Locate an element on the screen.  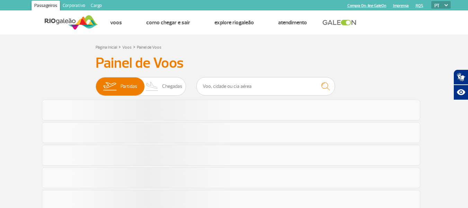
img: slider-embarque is located at coordinates (109, 86).